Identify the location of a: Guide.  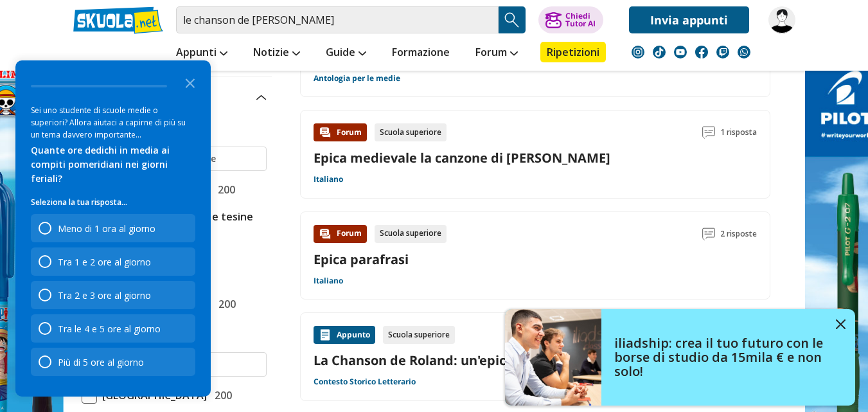
(346, 54).